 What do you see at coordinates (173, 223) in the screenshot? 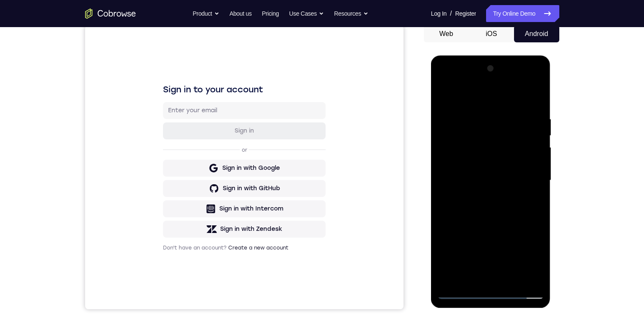
I see `a: Create a new account` at bounding box center [173, 223].